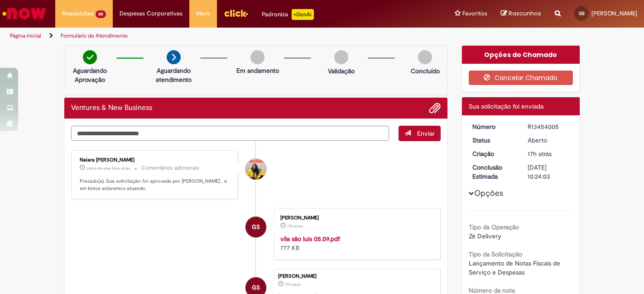 Image resolution: width=644 pixels, height=294 pixels. I want to click on img: ServiceNow, so click(24, 14).